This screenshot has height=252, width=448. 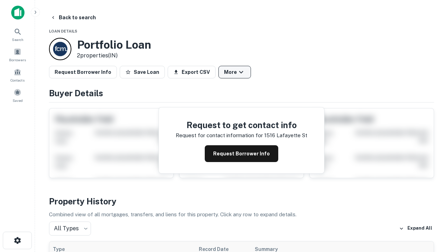 I want to click on p: 1516 lafayette st, so click(x=286, y=136).